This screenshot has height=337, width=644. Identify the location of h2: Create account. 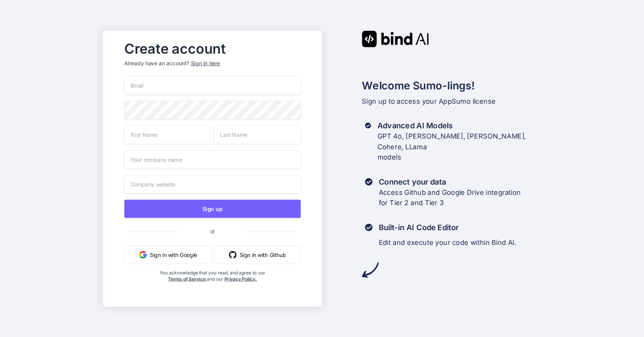
(213, 49).